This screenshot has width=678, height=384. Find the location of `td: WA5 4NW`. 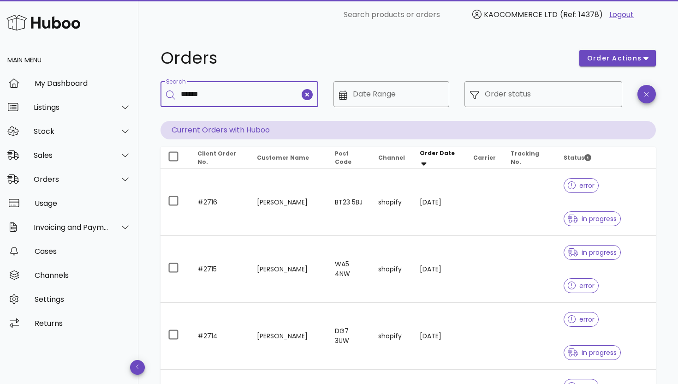

td: WA5 4NW is located at coordinates (349, 269).